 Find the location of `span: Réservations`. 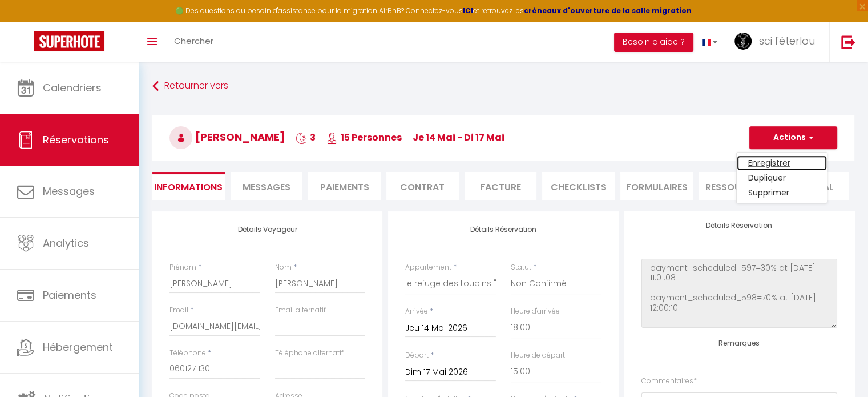

span: Réservations is located at coordinates (76, 139).